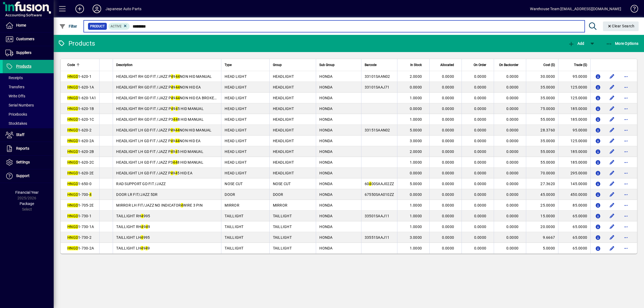 The width and height of the screenshot is (644, 308). I want to click on span: HEADLIGHT LH GD FIT /JAZZ P 9 5 HID EA, so click(154, 173).